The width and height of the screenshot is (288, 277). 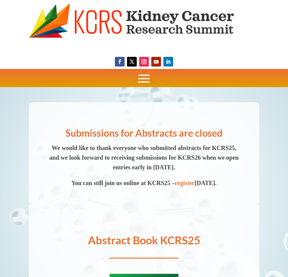 What do you see at coordinates (144, 21) in the screenshot?
I see `img: KCRS generic logo wide` at bounding box center [144, 21].